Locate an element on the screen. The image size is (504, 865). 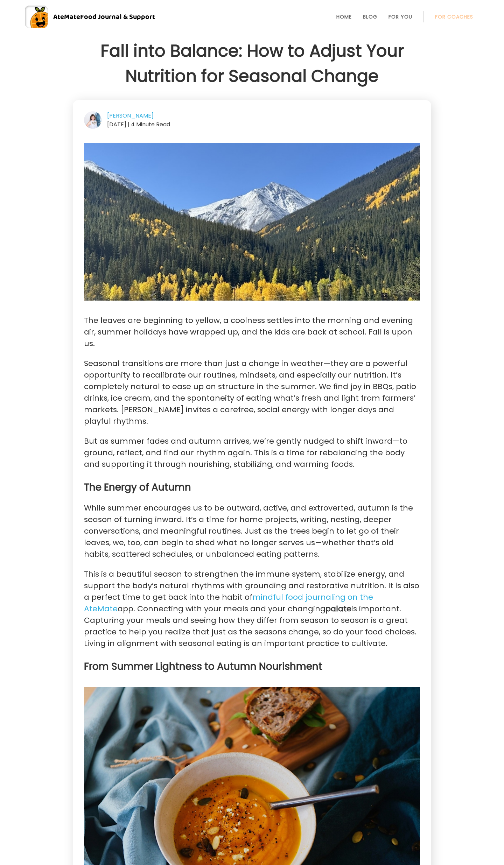
a: AteMateFood Journal & Support is located at coordinates (252, 16).